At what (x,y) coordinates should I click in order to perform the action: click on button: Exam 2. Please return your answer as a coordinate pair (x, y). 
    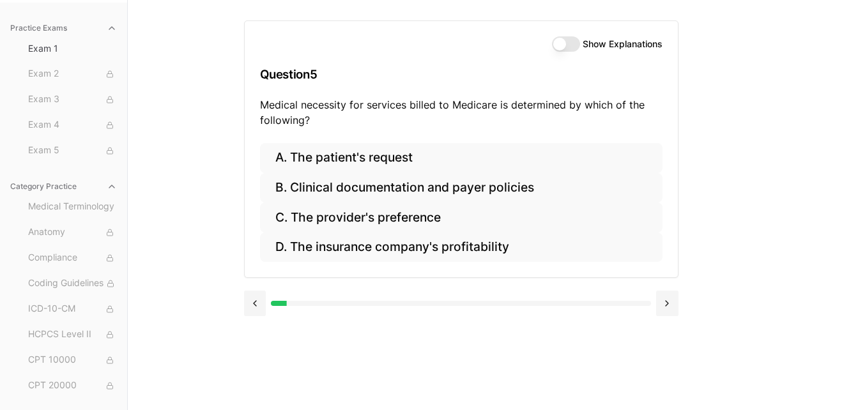
    Looking at the image, I should click on (72, 74).